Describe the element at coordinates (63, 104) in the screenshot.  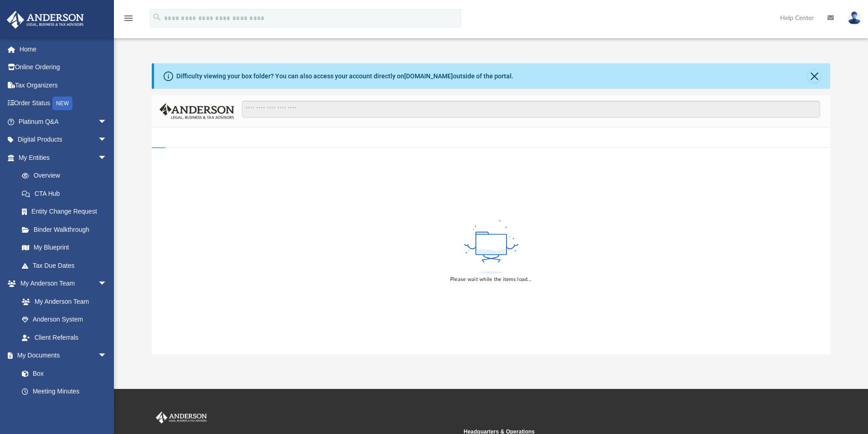
I see `div: NEW` at that location.